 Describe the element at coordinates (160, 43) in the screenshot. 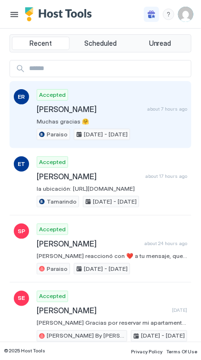

I see `span: Unread` at that location.